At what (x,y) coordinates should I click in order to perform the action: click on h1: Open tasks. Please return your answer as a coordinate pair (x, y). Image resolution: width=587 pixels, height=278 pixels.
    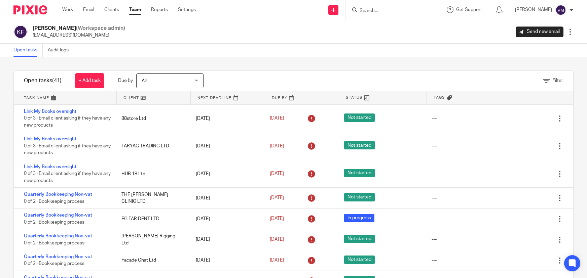
    Looking at the image, I should click on (43, 81).